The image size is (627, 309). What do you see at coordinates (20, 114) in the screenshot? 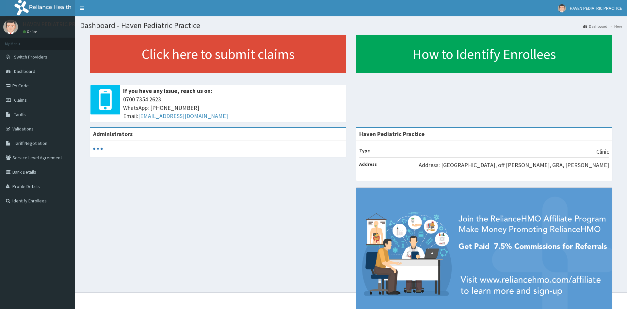
I see `span: Tariffs` at bounding box center [20, 114].